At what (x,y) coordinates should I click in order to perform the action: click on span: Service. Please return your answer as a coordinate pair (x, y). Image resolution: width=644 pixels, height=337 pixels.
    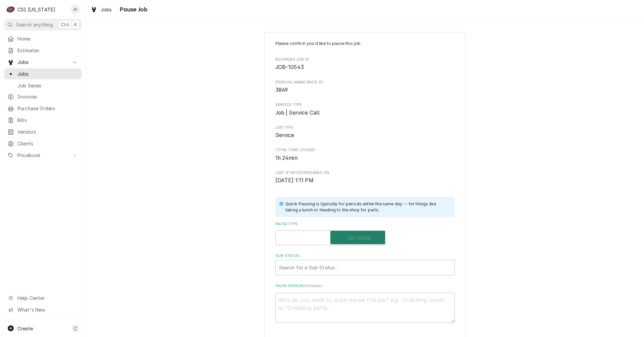
    Looking at the image, I should click on (285, 135).